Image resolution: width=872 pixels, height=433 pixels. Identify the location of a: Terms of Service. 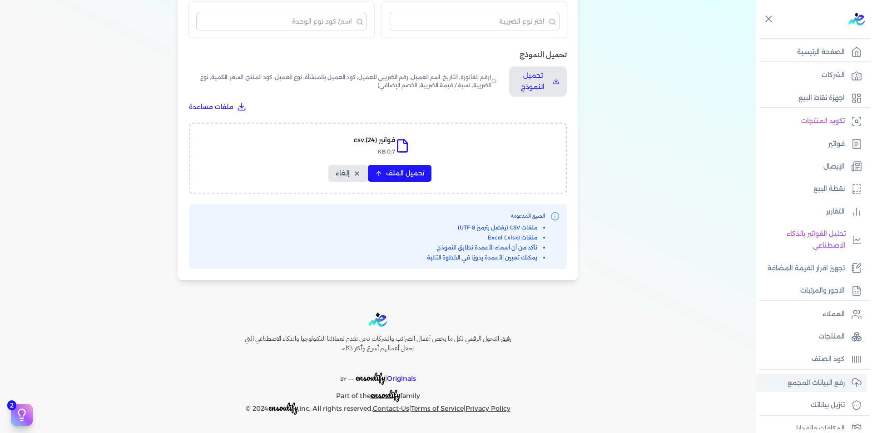
(437, 408).